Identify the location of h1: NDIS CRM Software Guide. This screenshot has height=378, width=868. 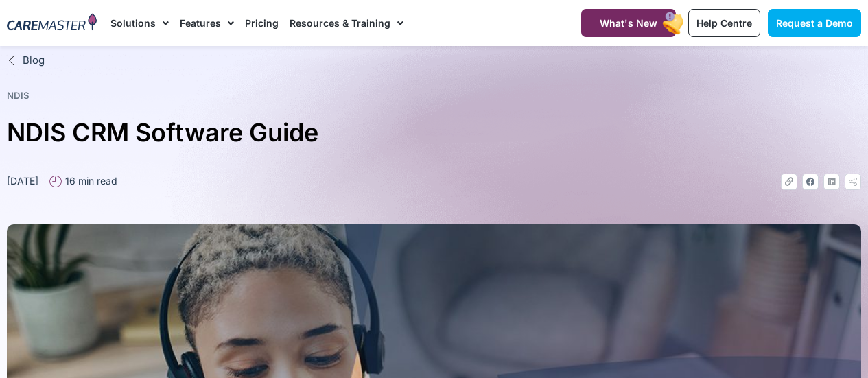
(434, 132).